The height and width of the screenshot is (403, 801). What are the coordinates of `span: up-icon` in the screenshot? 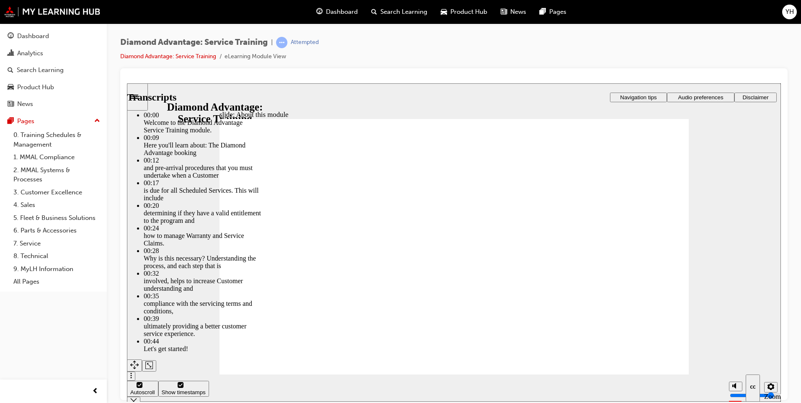 It's located at (97, 121).